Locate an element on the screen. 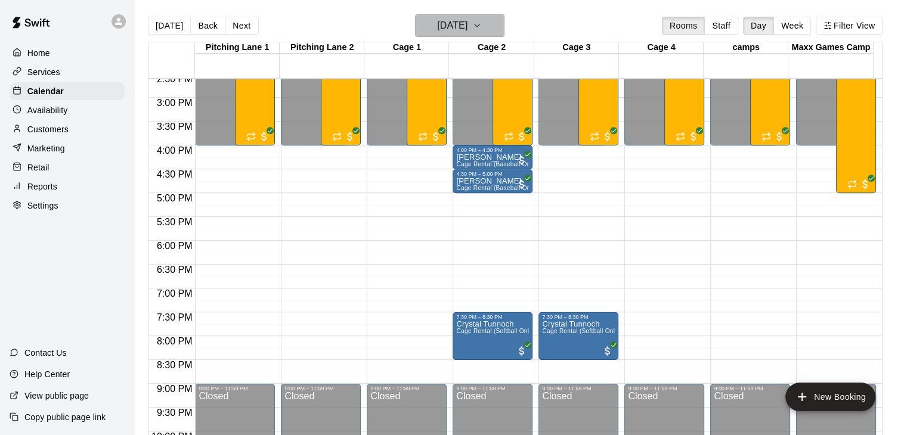 This screenshot has height=435, width=907. div: Pitching Lane 1 is located at coordinates (237, 48).